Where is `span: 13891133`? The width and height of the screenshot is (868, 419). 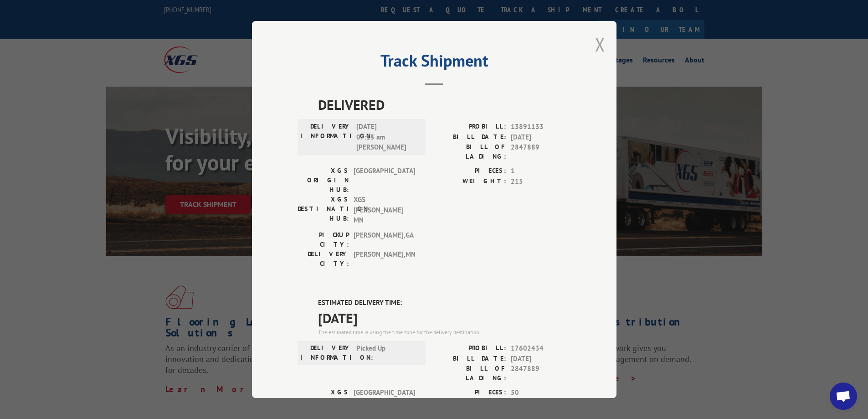
span: 13891133 is located at coordinates (541, 127).